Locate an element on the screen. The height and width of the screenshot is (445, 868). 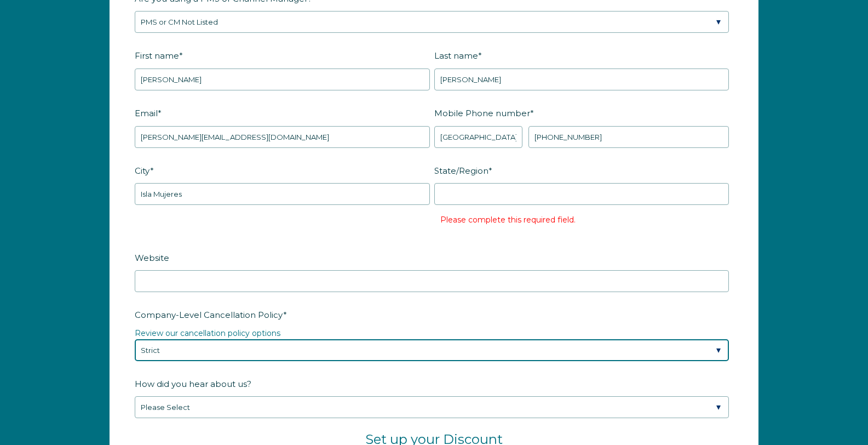
span: Email is located at coordinates (146, 113).